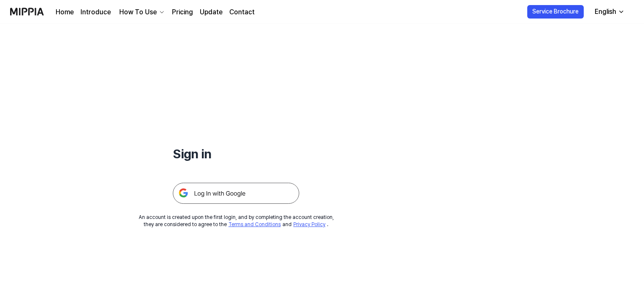 The height and width of the screenshot is (296, 644). Describe the element at coordinates (65, 12) in the screenshot. I see `a: Home` at that location.